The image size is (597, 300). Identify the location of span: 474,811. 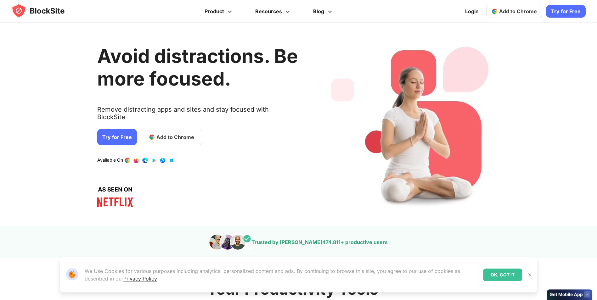
(331, 242).